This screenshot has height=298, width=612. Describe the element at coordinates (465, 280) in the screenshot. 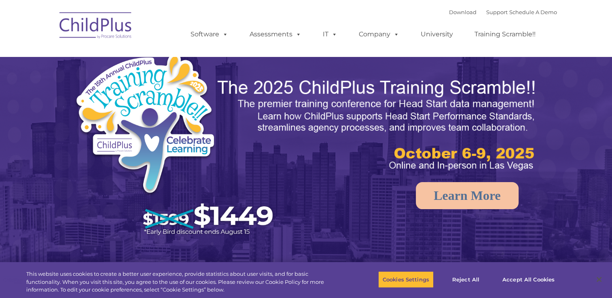

I see `button: Reject All` at that location.